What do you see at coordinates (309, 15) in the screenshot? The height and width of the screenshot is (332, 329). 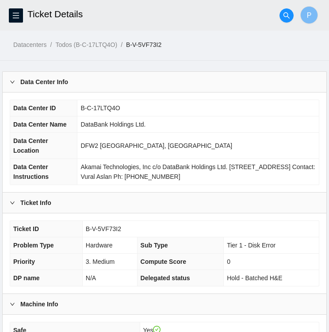 I see `span: P` at bounding box center [309, 15].